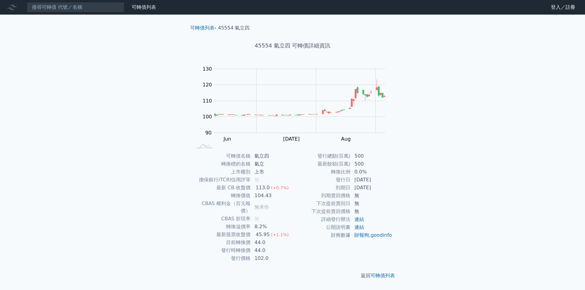 The image size is (585, 290). What do you see at coordinates (222, 164) in the screenshot?
I see `td: 轉換標的名稱` at bounding box center [222, 164].